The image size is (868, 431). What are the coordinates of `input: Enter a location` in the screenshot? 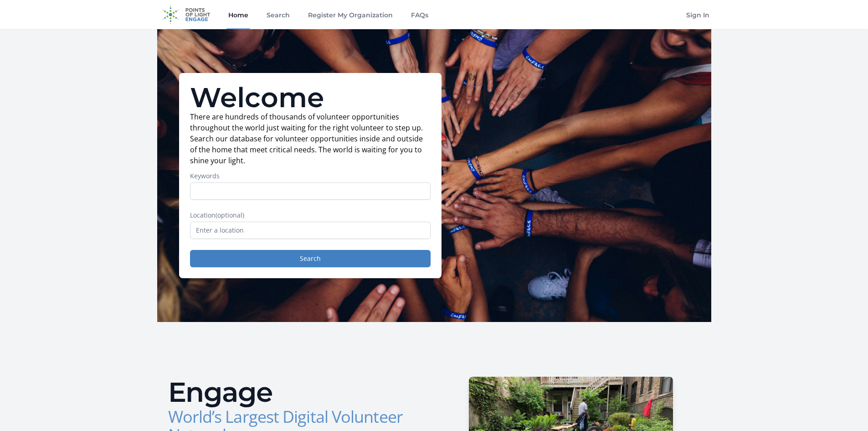 It's located at (310, 230).